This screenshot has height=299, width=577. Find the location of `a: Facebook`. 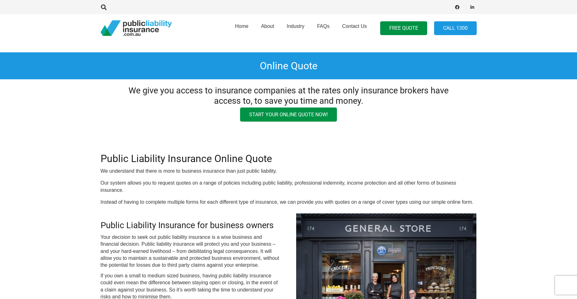

a: Facebook is located at coordinates (457, 7).